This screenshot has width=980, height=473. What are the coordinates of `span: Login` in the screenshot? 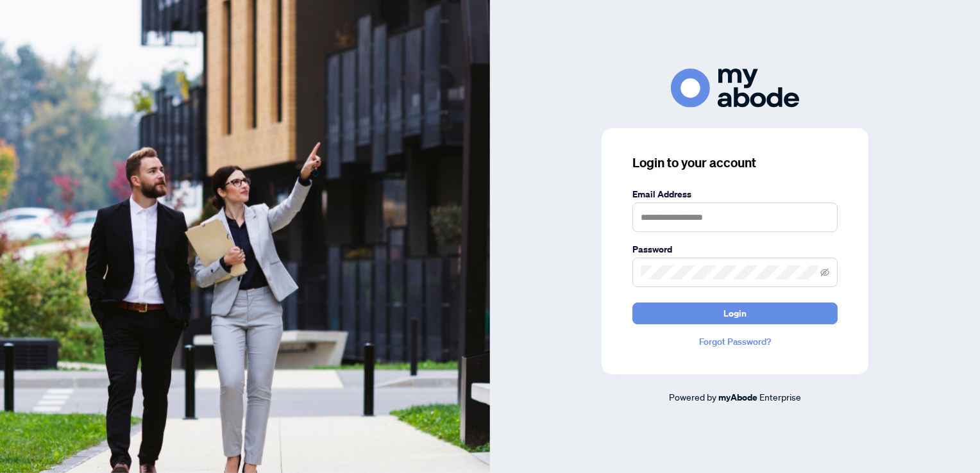 It's located at (735, 314).